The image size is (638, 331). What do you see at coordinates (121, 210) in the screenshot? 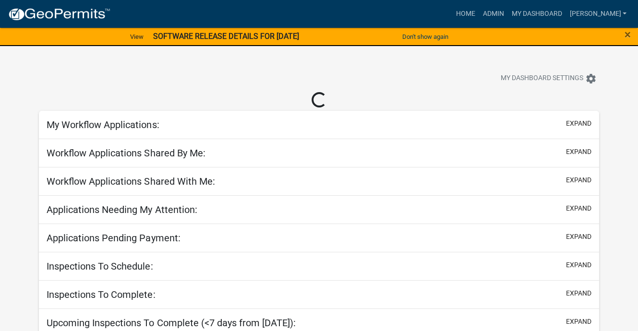
I see `h5: Applications Needing My Attention:` at bounding box center [121, 210].